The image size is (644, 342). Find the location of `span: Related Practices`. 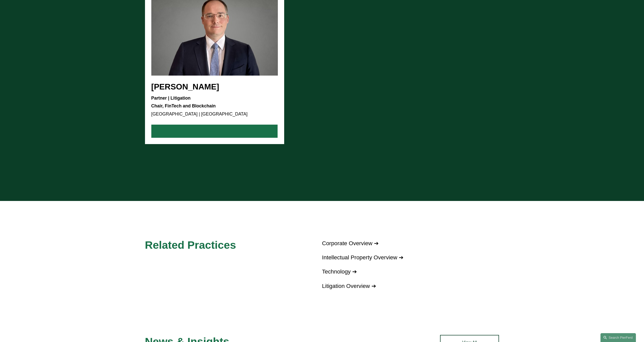

span: Related Practices is located at coordinates (191, 245).